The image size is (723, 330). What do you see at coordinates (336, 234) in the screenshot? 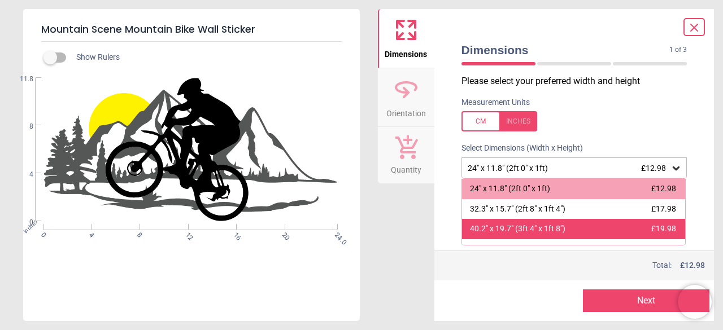
I see `span: 24.0` at bounding box center [336, 234].